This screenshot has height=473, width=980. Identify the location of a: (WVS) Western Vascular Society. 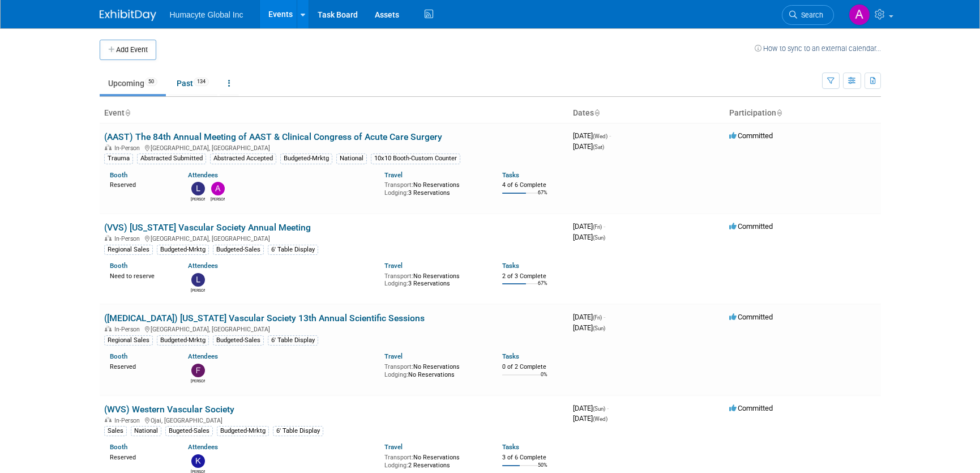
(169, 409).